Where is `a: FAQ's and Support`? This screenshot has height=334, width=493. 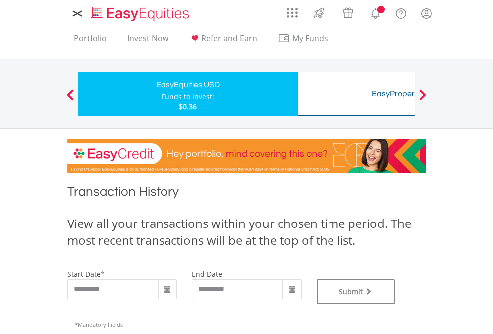
a: FAQ's and Support is located at coordinates (401, 12).